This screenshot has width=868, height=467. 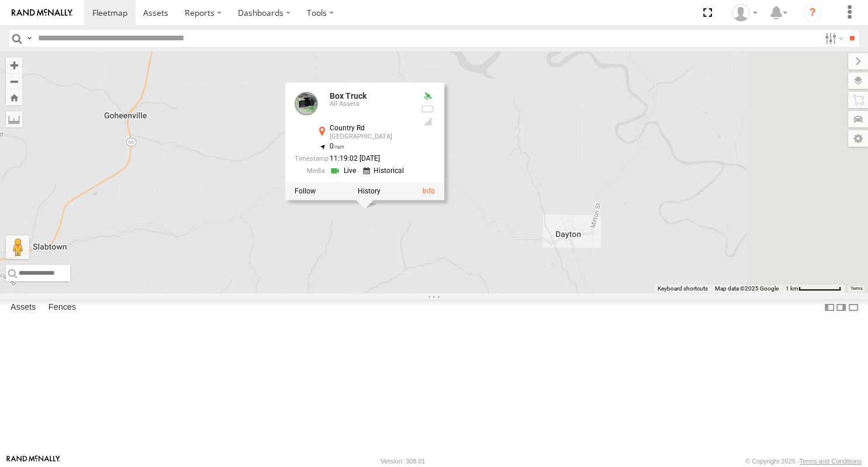 I want to click on label: Measure, so click(x=14, y=119).